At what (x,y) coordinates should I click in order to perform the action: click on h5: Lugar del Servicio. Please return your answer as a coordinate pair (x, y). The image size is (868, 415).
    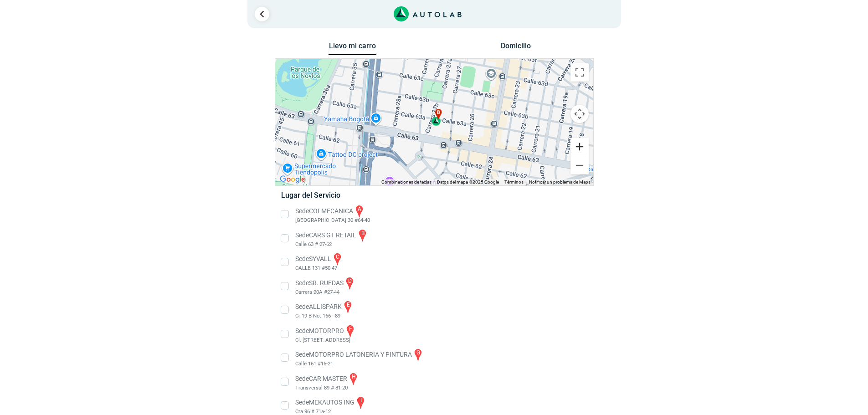
    Looking at the image, I should click on (433, 195).